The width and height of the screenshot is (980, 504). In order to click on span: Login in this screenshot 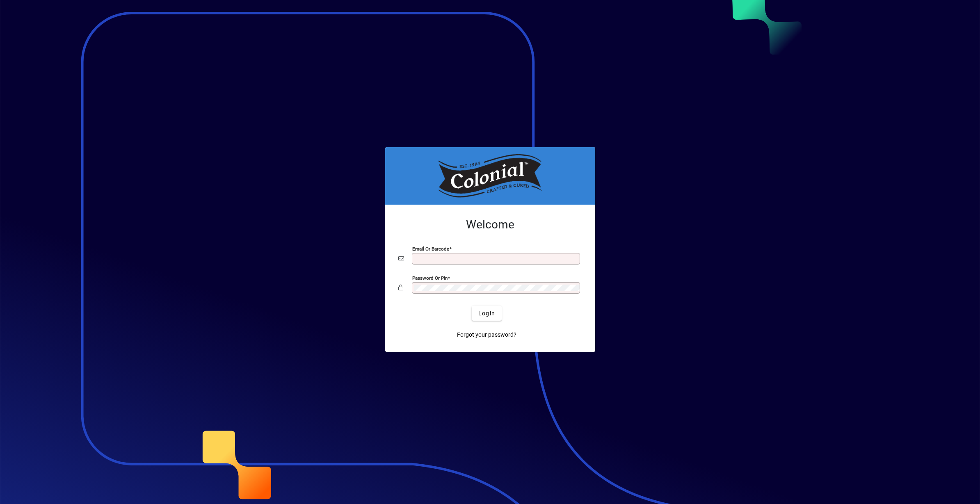, I will do `click(487, 314)`.